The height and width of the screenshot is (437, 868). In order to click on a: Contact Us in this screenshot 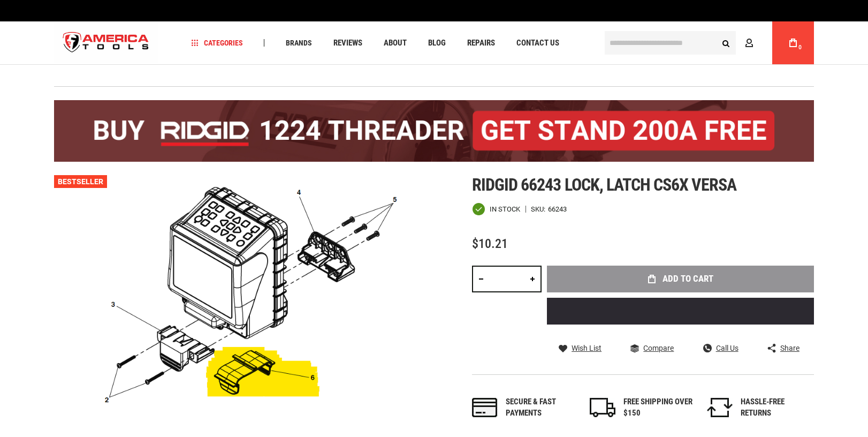, I will do `click(538, 43)`.